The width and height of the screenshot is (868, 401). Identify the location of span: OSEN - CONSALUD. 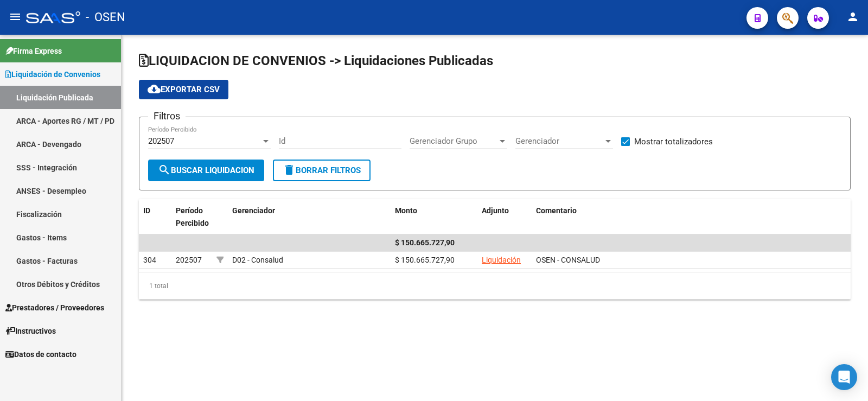
(568, 260).